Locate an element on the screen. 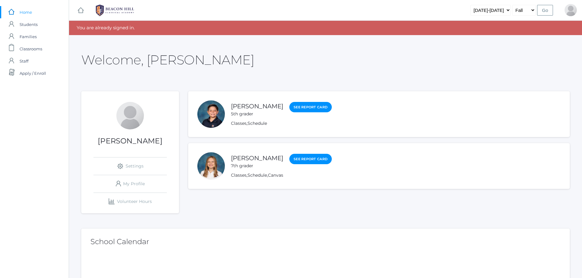 Image resolution: width=582 pixels, height=278 pixels. div: Aiden Oceguera is located at coordinates (211, 114).